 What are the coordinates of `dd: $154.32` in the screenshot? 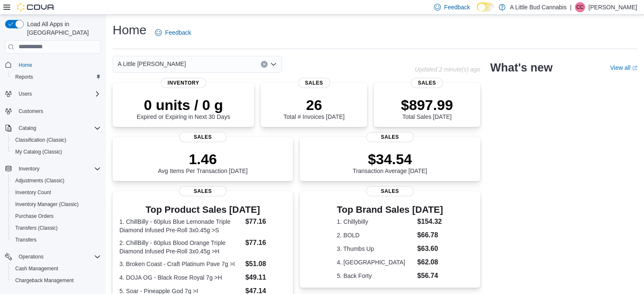 It's located at (430, 221).